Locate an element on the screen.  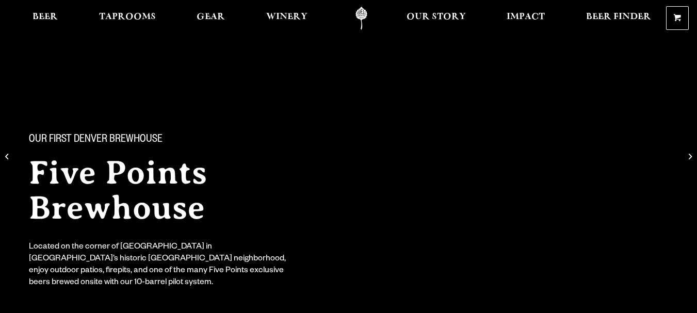
a: Beer is located at coordinates (45, 18).